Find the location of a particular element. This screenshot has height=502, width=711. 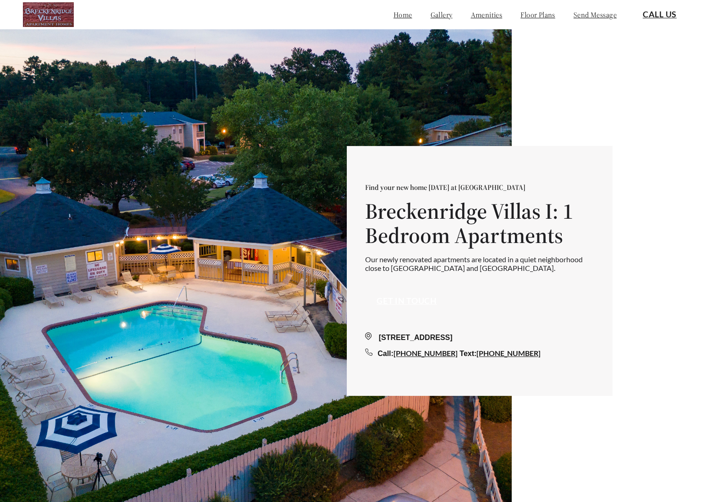

a: send message is located at coordinates (595, 15).